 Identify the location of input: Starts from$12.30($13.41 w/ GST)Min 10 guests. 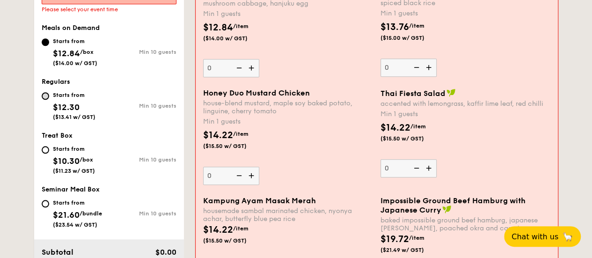
(45, 96).